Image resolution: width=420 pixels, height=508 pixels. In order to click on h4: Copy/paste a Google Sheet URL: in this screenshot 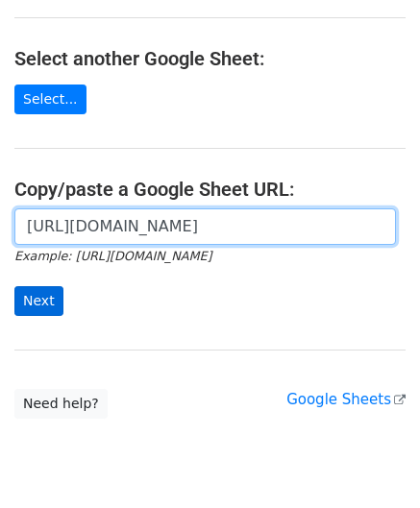, I will do `click(210, 189)`.